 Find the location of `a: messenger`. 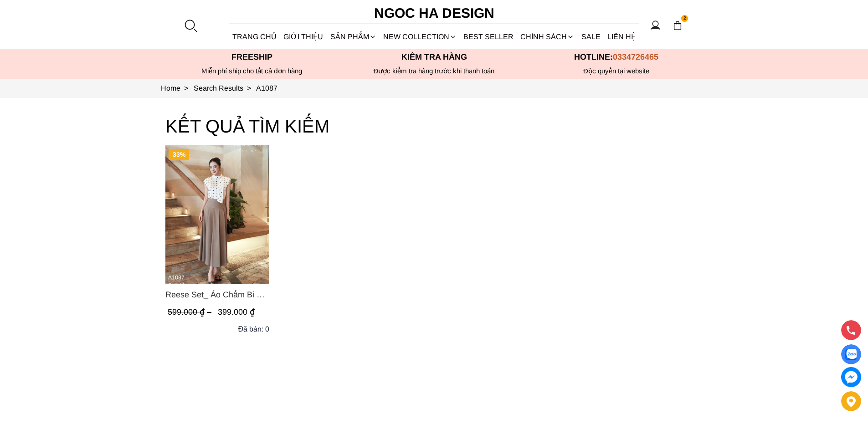

a: messenger is located at coordinates (852, 377).